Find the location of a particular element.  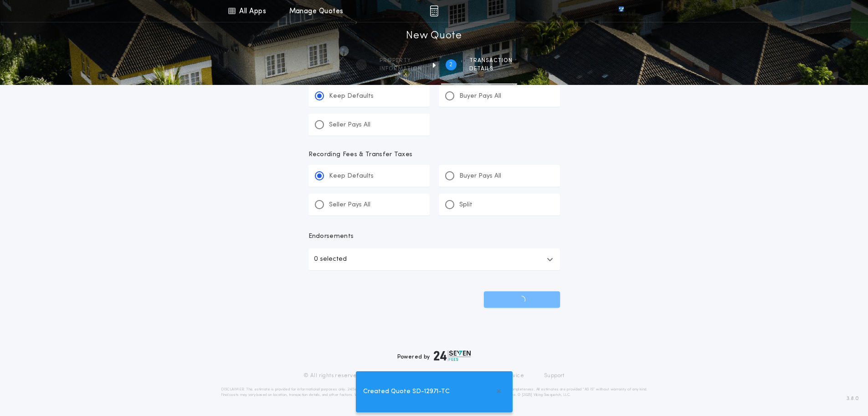

img: logo is located at coordinates (452, 356).